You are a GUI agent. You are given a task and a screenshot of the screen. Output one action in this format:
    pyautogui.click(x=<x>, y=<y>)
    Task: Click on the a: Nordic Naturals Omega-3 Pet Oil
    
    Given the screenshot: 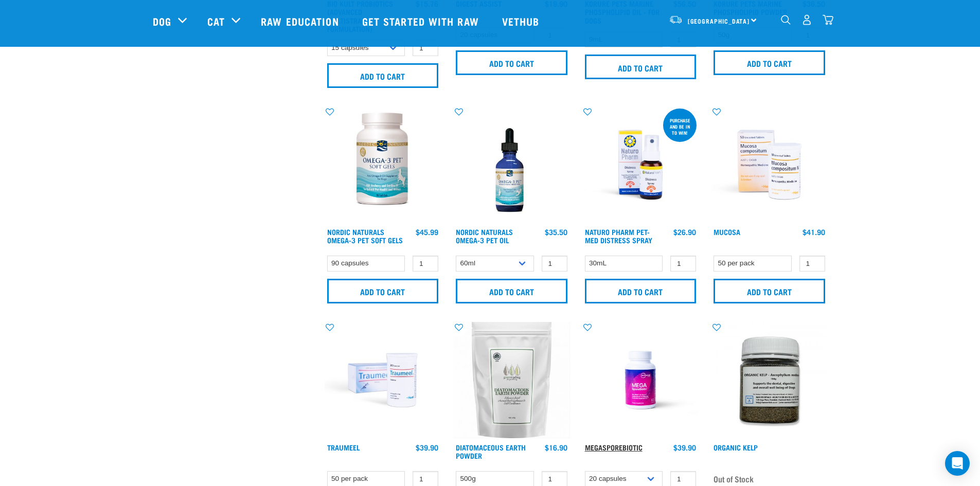 What is the action you would take?
    pyautogui.click(x=484, y=236)
    